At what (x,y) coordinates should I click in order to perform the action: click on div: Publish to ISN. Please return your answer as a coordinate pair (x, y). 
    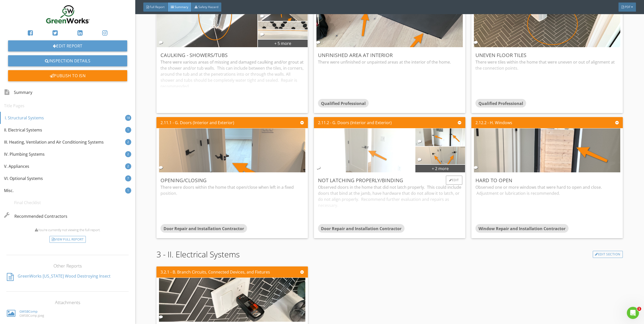
    Looking at the image, I should click on (68, 76).